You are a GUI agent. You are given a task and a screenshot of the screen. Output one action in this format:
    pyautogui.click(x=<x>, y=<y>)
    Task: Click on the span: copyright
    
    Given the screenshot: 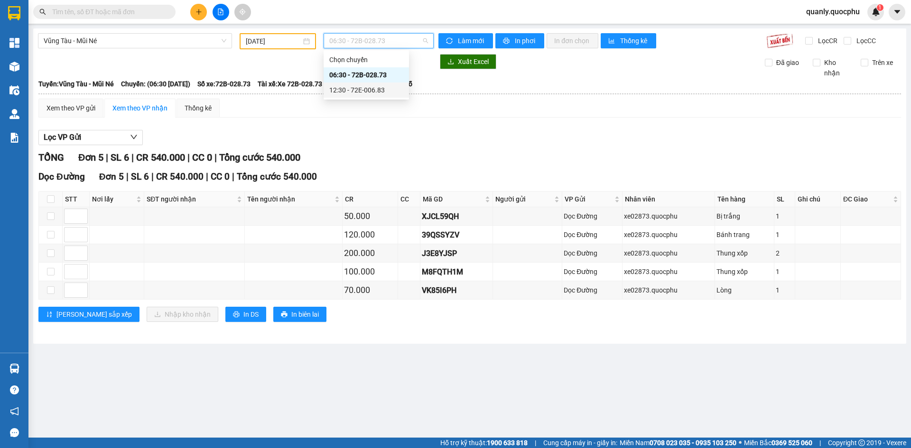 What is the action you would take?
    pyautogui.click(x=861, y=443)
    